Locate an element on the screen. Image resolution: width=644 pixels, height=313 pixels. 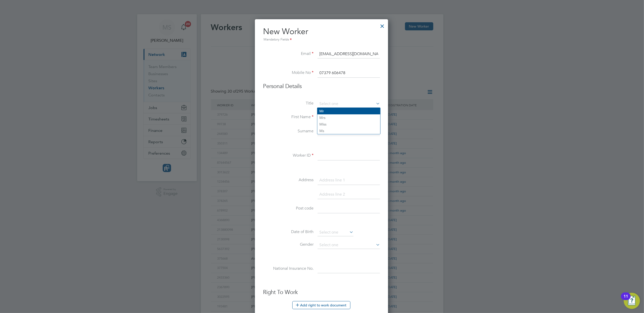
button: Add right to work document is located at coordinates (322, 305).